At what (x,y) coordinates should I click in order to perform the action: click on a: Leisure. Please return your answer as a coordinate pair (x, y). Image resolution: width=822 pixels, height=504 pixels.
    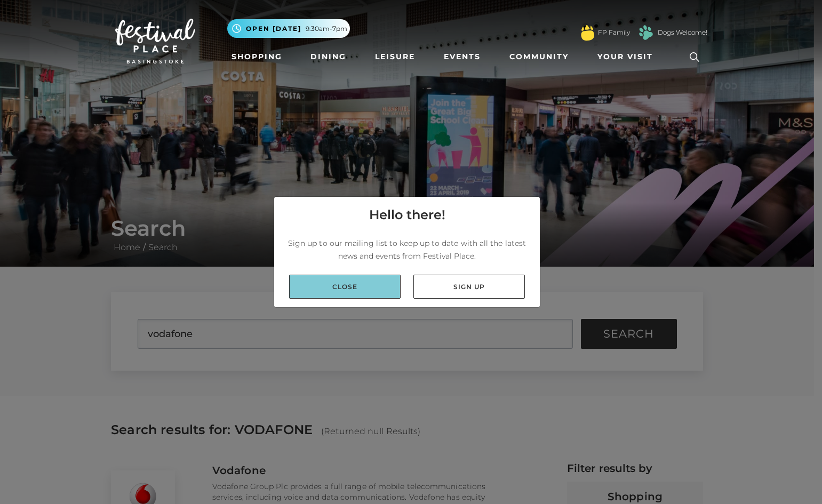
    Looking at the image, I should click on (395, 57).